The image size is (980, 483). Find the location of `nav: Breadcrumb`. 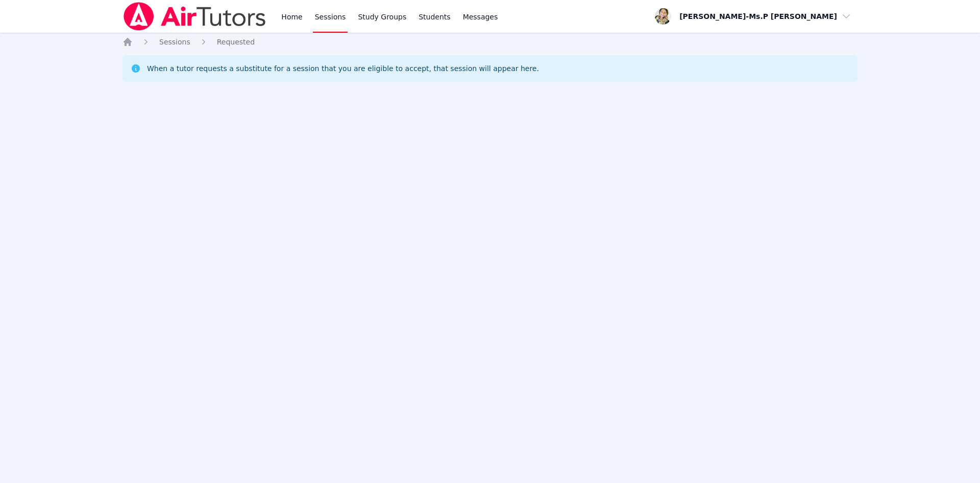

nav: Breadcrumb is located at coordinates (490, 42).